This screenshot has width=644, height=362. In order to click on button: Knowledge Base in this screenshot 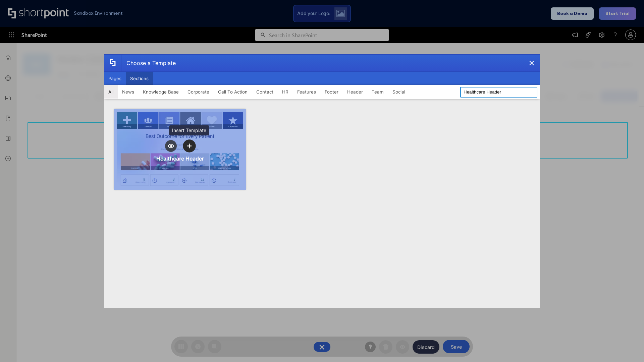, I will do `click(161, 92)`.